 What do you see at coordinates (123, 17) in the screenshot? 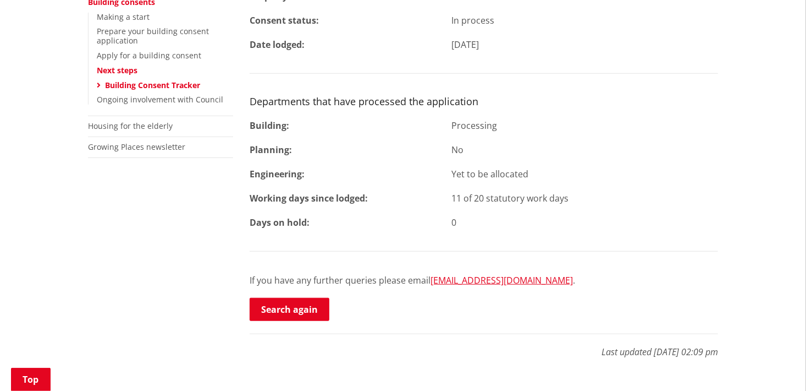
I see `a: Making a start` at bounding box center [123, 17].